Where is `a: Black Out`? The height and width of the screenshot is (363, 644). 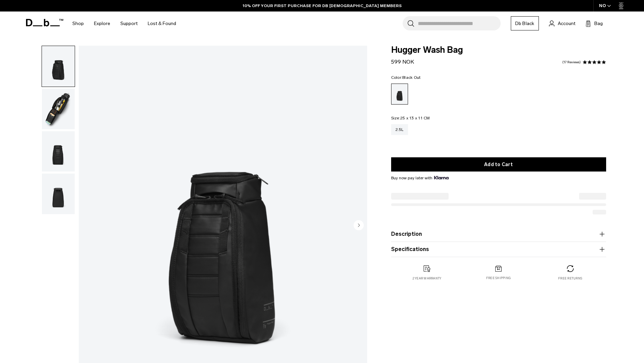 a: Black Out is located at coordinates (400, 94).